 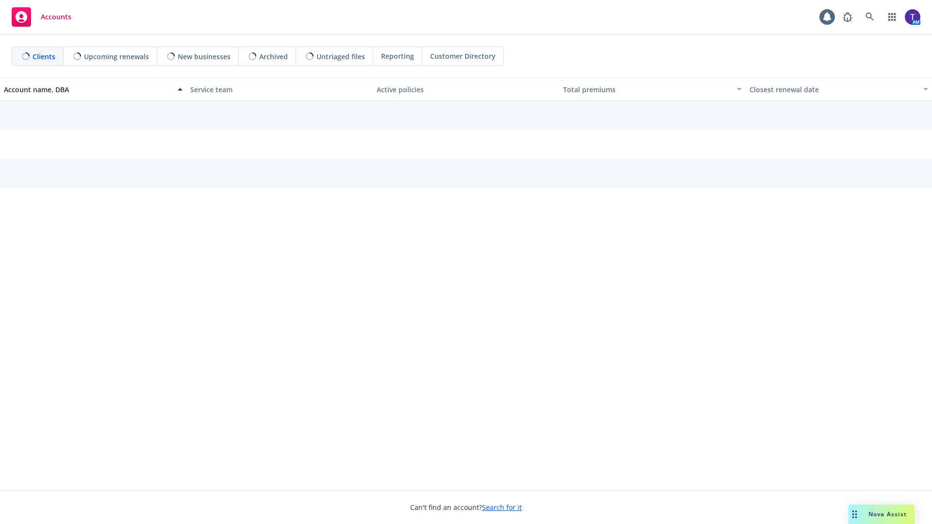 I want to click on span: Accounts, so click(x=56, y=17).